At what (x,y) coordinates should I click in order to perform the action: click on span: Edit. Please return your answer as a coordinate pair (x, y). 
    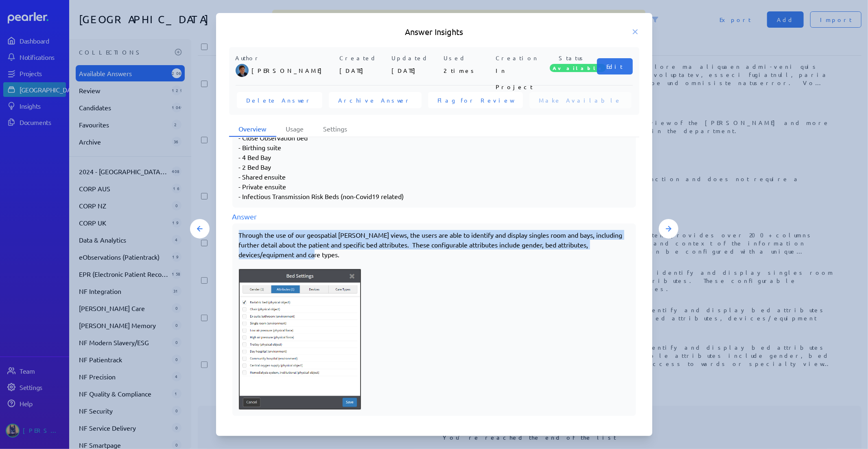
    Looking at the image, I should click on (614, 66).